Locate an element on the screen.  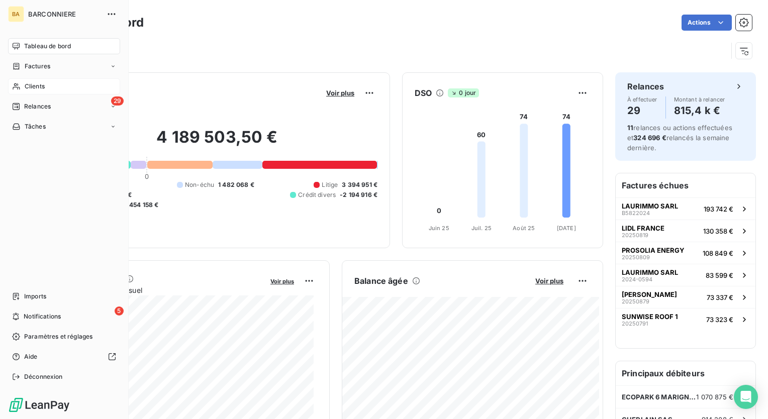
span: 29 is located at coordinates (117, 101).